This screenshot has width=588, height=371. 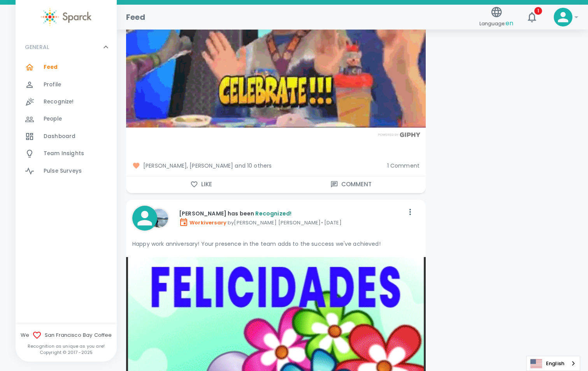 I want to click on aside: Language selected: English, so click(x=553, y=364).